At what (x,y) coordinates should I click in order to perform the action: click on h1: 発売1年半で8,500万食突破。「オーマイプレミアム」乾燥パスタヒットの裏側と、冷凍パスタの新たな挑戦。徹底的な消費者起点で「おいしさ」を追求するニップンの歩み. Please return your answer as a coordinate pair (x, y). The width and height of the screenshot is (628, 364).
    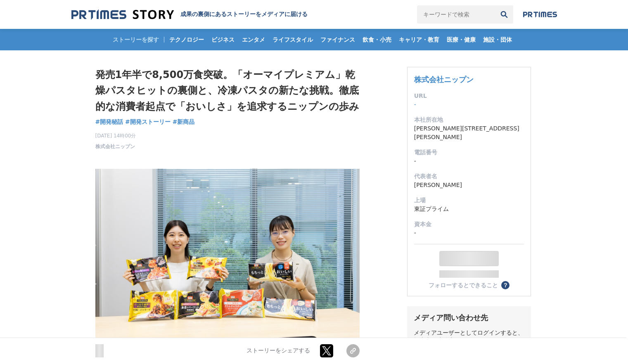
    Looking at the image, I should click on (228, 90).